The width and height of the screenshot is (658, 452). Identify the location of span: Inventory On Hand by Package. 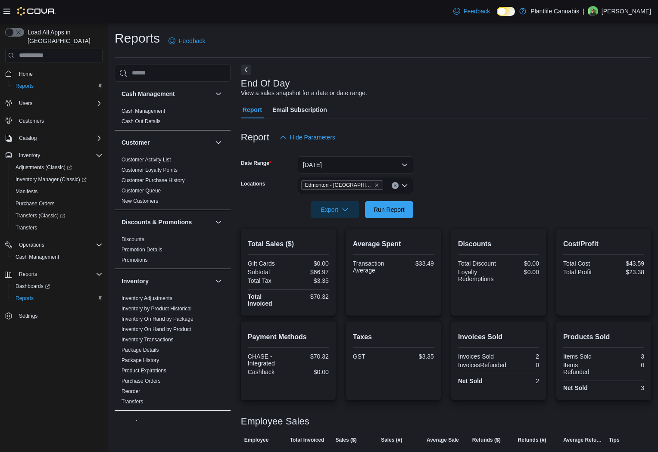
(157, 319).